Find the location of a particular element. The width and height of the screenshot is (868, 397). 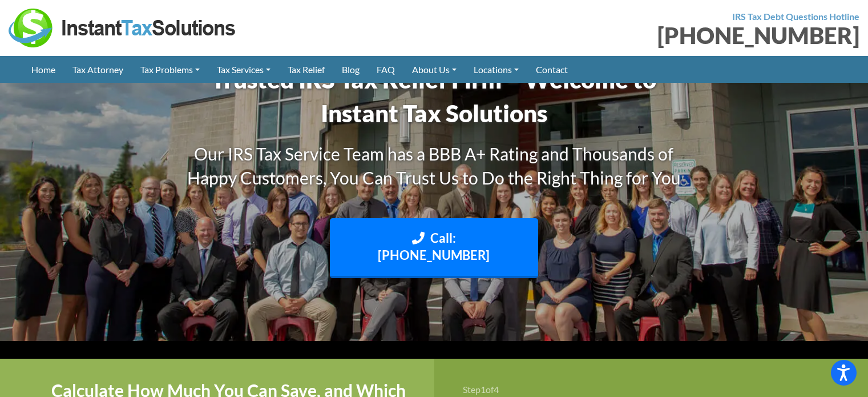

span: 4 is located at coordinates (496, 389).